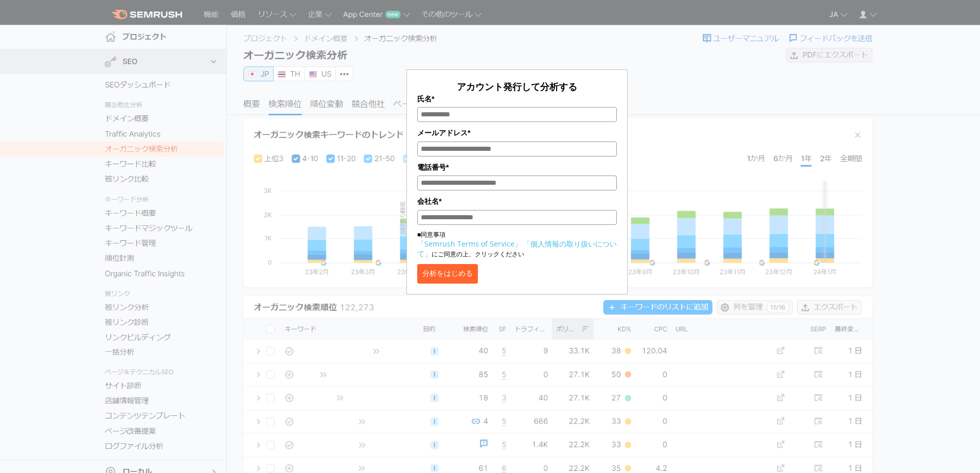 The image size is (980, 473). What do you see at coordinates (606, 115) in the screenshot?
I see `img: npw-badge-icon-locked.svg` at bounding box center [606, 115].